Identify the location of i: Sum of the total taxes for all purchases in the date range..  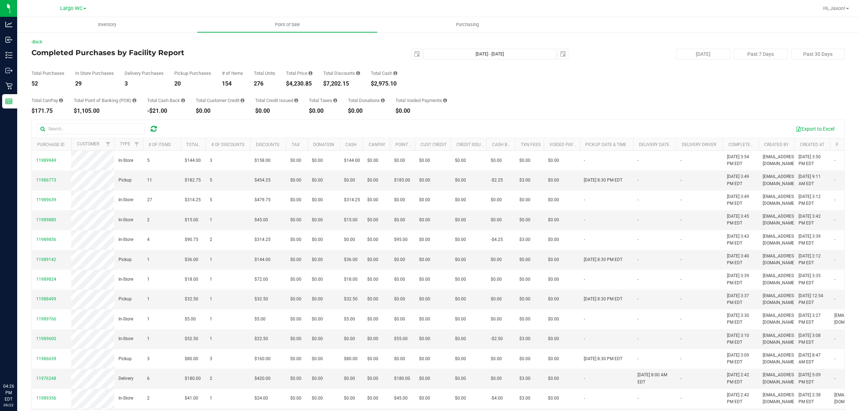
(335, 100).